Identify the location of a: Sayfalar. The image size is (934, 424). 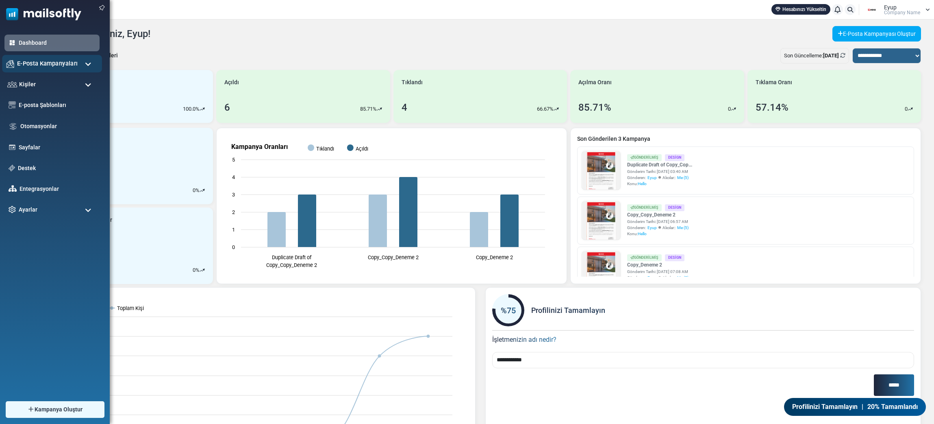
(57, 147).